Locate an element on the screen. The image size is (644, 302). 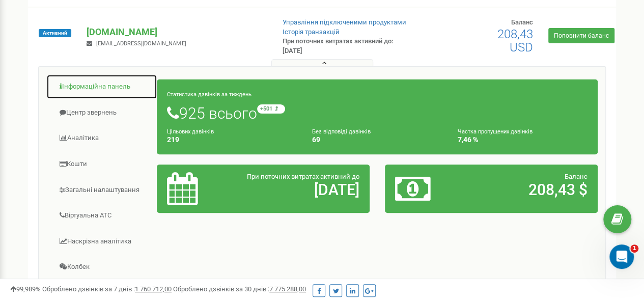
small: +501 is located at coordinates (271, 109).